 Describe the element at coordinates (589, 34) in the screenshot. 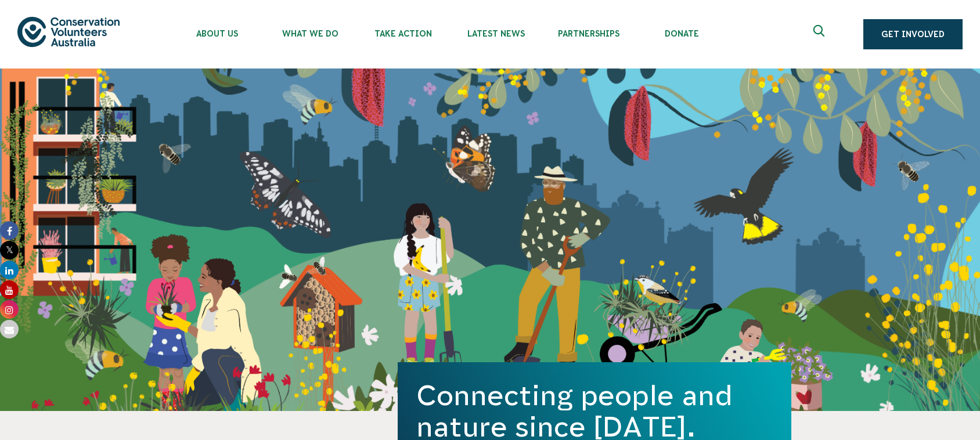

I see `span: Partnerships` at that location.